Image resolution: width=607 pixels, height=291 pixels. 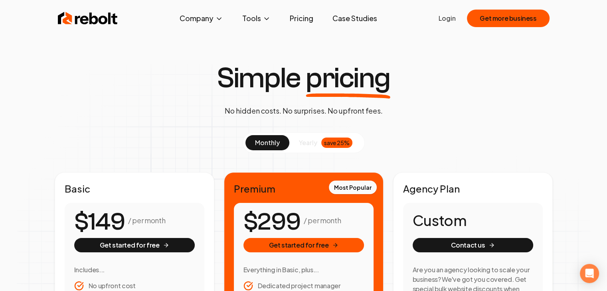 What do you see at coordinates (88, 18) in the screenshot?
I see `img: Rebolt Logo` at bounding box center [88, 18].